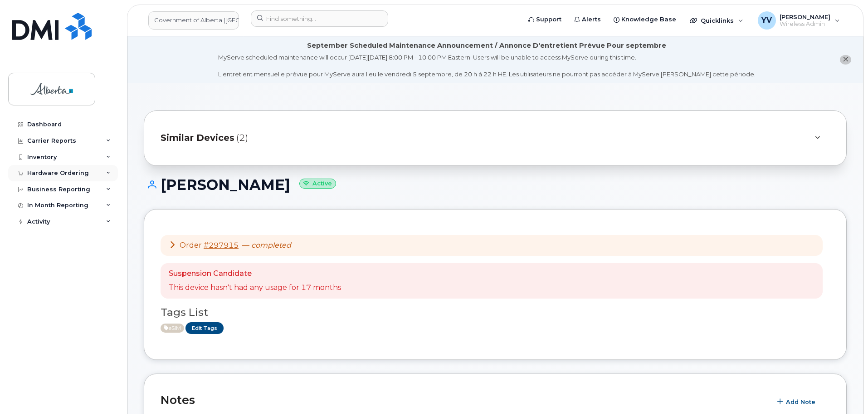 This screenshot has width=868, height=414. Describe the element at coordinates (197, 138) in the screenshot. I see `span: Similar Devices` at that location.